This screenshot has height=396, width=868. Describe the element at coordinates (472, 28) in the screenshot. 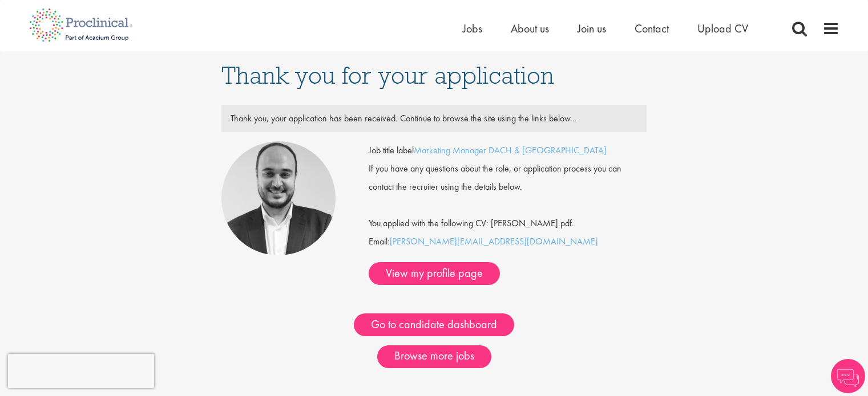

I see `a: Jobs` at that location.